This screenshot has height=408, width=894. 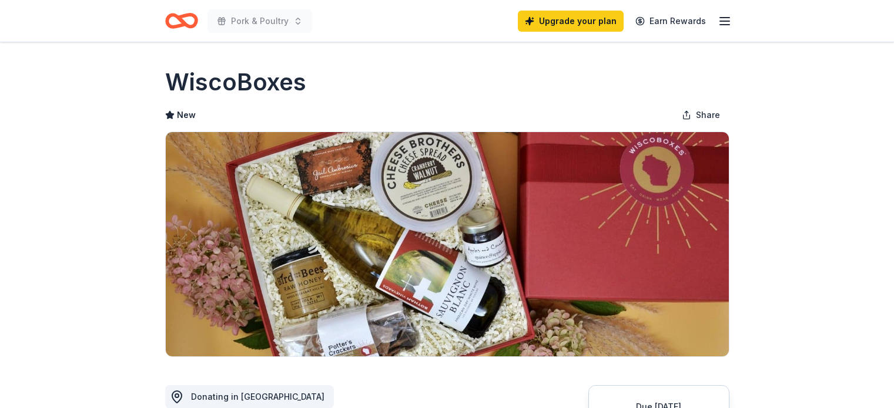 What do you see at coordinates (670, 21) in the screenshot?
I see `a: Earn Rewards` at bounding box center [670, 21].